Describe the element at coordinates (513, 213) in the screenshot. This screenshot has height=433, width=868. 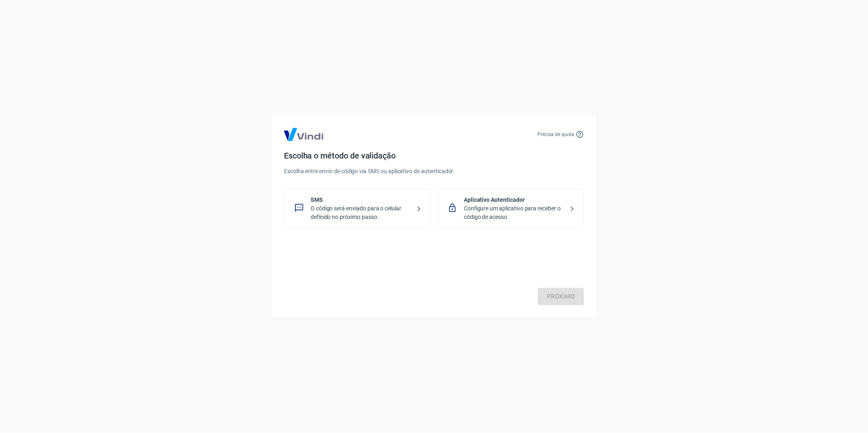
I see `p: Configure um aplicativo para receber o código de acesso.` at that location.